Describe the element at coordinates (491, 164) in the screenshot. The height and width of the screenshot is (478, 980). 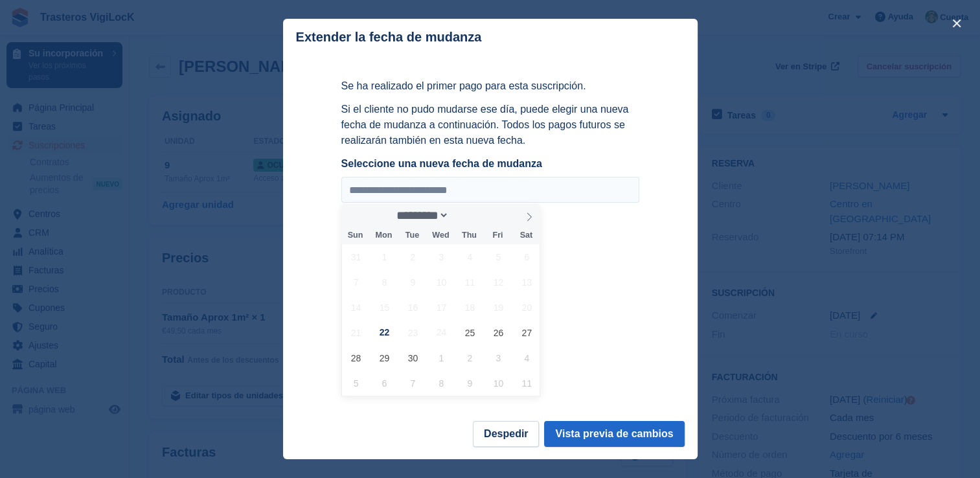
I see `label: Seleccione una nueva fecha de mudanza` at that location.